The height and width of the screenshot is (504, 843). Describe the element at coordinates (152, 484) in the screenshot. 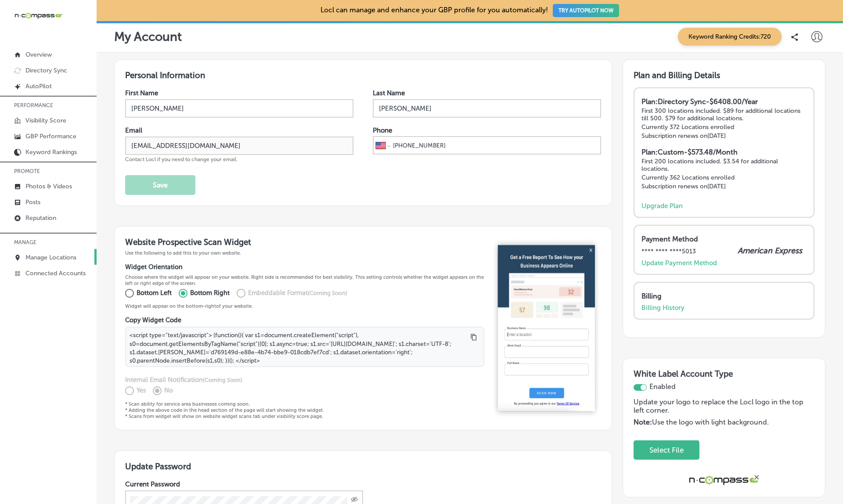

I see `label: Current Password` at that location.